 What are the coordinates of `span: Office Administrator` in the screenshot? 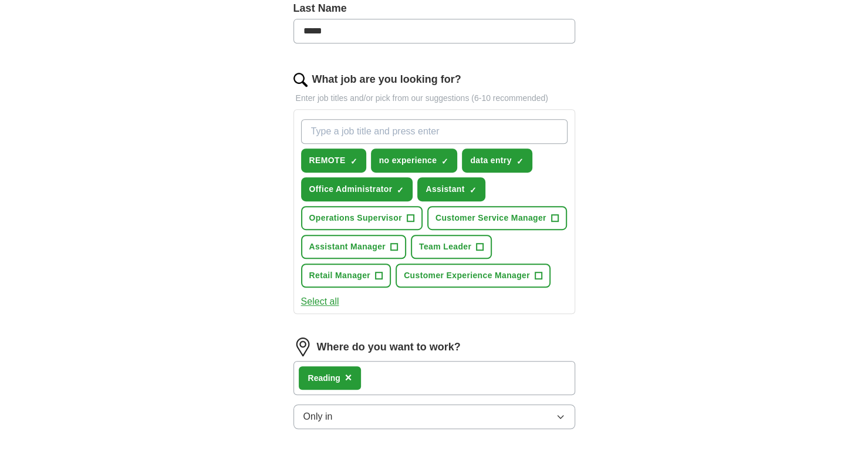 It's located at (351, 189).